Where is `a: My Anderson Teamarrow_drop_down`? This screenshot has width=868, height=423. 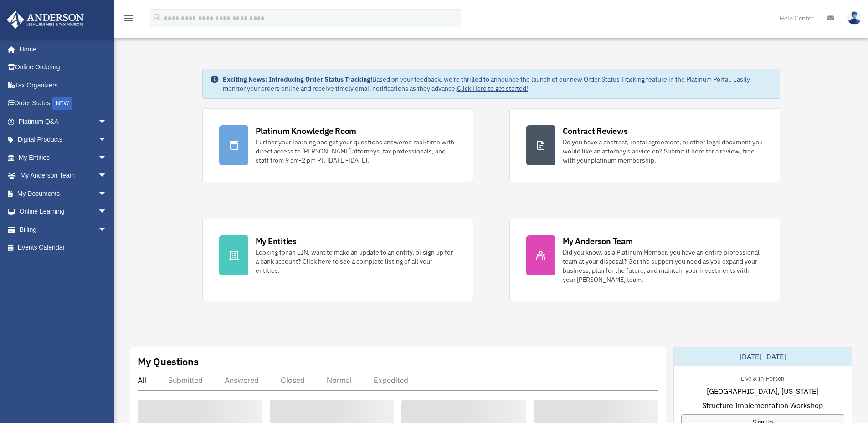 a: My Anderson Teamarrow_drop_down is located at coordinates (63, 176).